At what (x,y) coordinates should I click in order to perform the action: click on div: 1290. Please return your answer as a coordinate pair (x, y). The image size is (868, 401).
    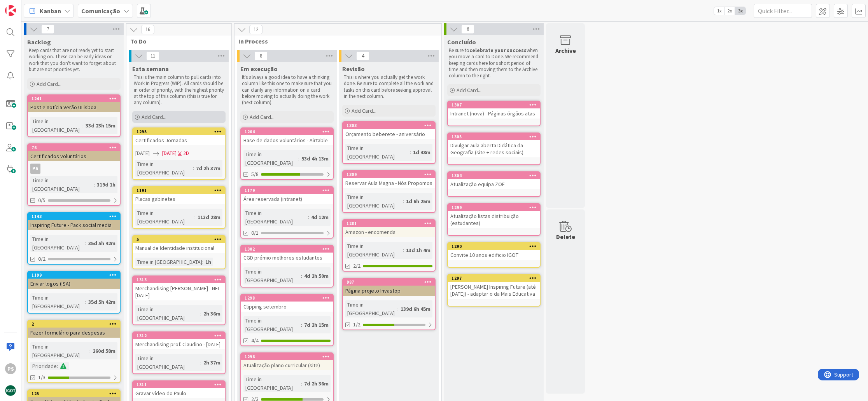
    Looking at the image, I should click on (494, 247).